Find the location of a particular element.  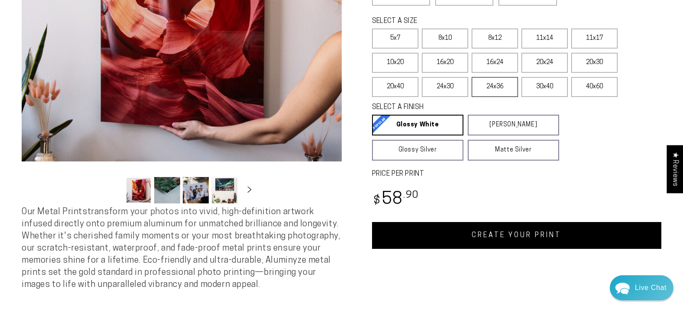

label: 11x14 is located at coordinates (545, 39).